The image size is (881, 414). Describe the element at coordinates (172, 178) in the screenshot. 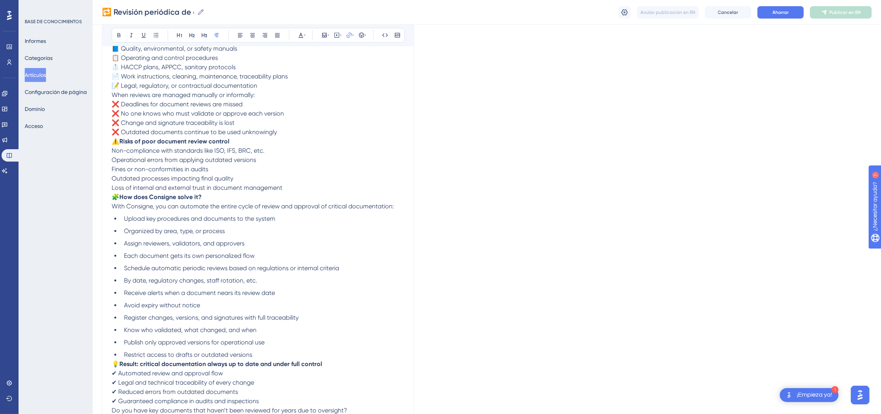

I see `span: Outdated processes impacting final quality` at that location.